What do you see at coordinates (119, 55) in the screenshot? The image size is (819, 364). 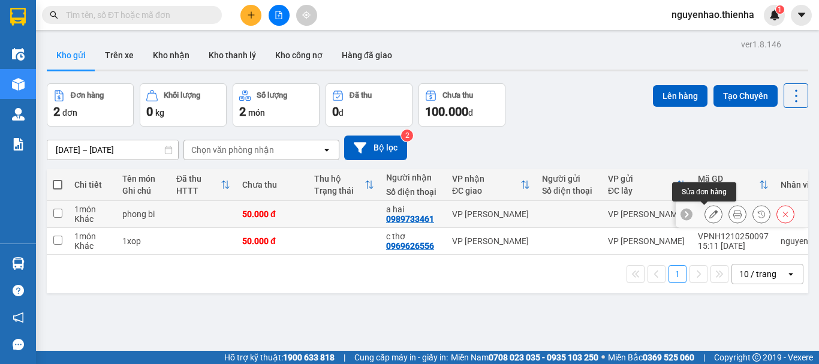 I see `button: Trên xe` at bounding box center [119, 55].